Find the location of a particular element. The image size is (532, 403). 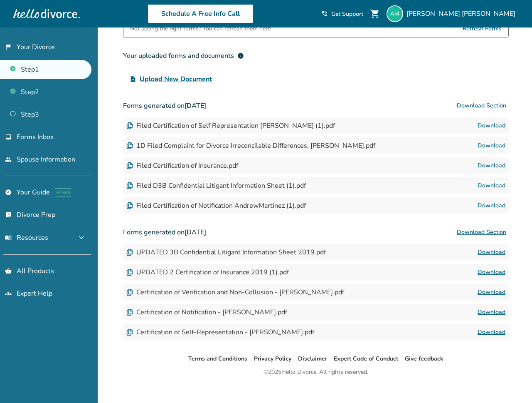

span: inbox is located at coordinates (8, 137).